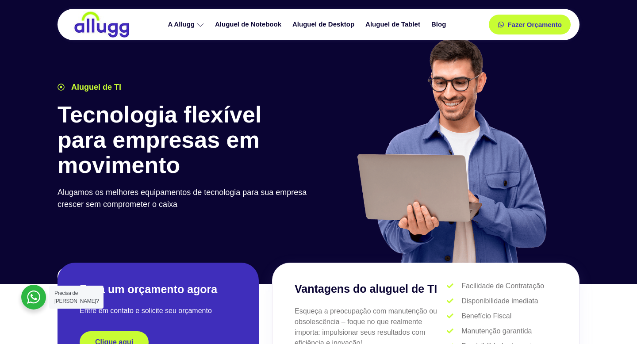 This screenshot has width=637, height=344. Describe the element at coordinates (496, 332) in the screenshot. I see `span: Manutenção garantida` at that location.